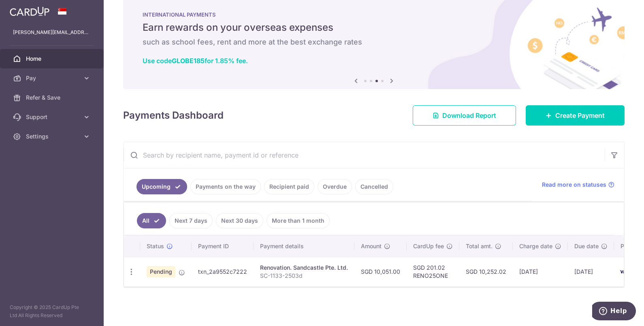 The height and width of the screenshot is (326, 644). What do you see at coordinates (161, 272) in the screenshot?
I see `span: Pending` at bounding box center [161, 272].